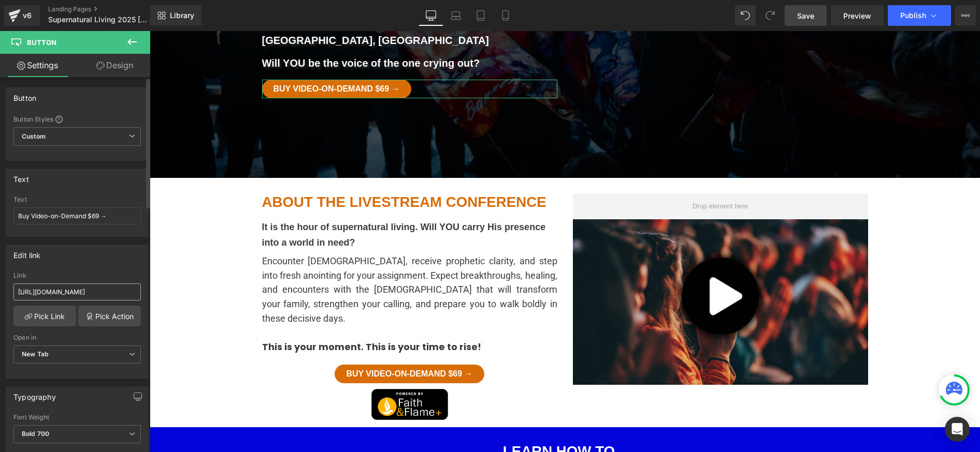  I want to click on a: Desktop, so click(431, 16).